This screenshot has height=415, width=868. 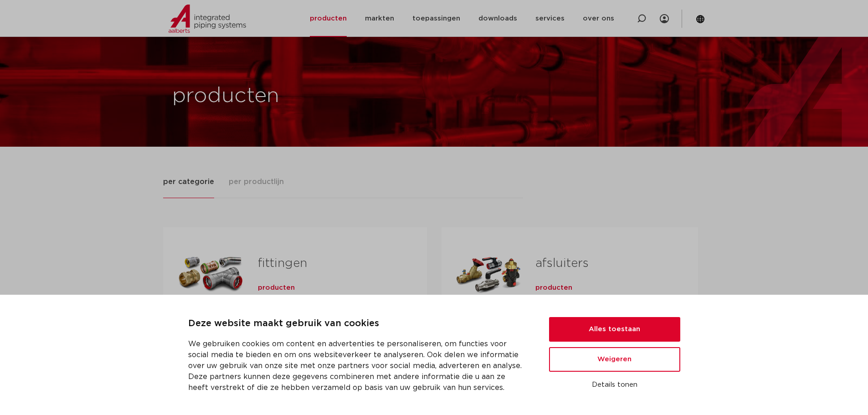 I want to click on button: Alles toestaan, so click(x=614, y=329).